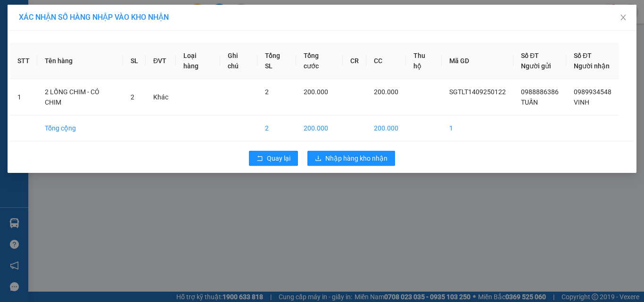  What do you see at coordinates (80, 128) in the screenshot?
I see `td: Tổng cộng` at bounding box center [80, 128].